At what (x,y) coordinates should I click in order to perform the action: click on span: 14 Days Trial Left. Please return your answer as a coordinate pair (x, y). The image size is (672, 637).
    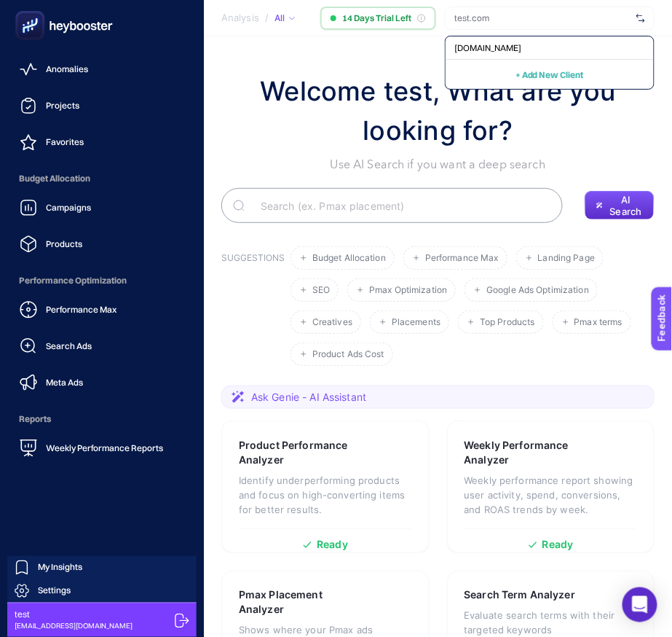
    Looking at the image, I should click on (377, 18).